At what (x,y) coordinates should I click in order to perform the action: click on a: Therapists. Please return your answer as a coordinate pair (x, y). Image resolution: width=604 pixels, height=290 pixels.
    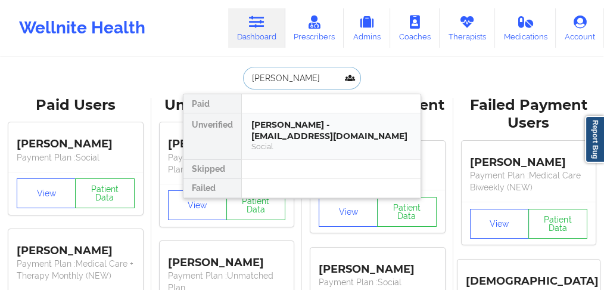
    Looking at the image, I should click on (467, 28).